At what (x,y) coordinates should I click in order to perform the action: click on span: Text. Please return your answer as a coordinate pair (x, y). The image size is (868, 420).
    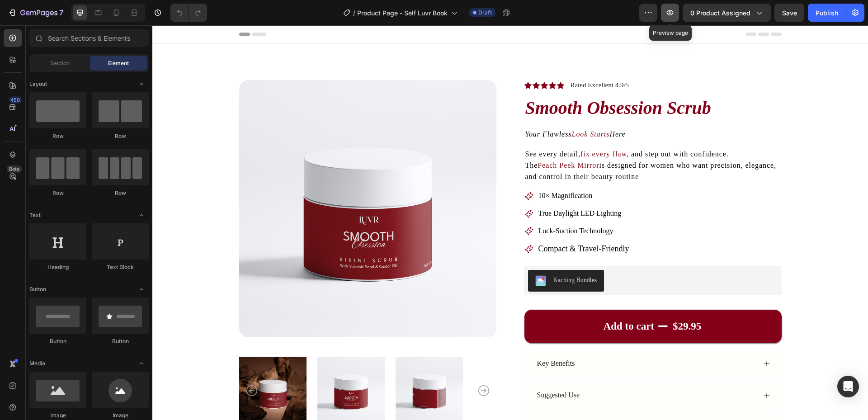
    Looking at the image, I should click on (35, 215).